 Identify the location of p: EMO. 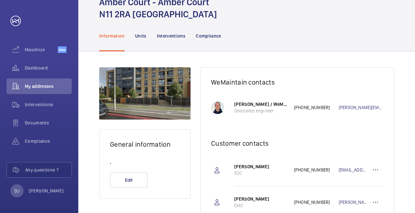
(260, 205).